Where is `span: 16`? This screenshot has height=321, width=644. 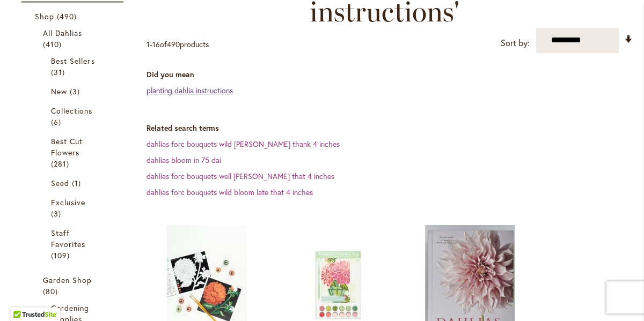
span: 16 is located at coordinates (156, 44).